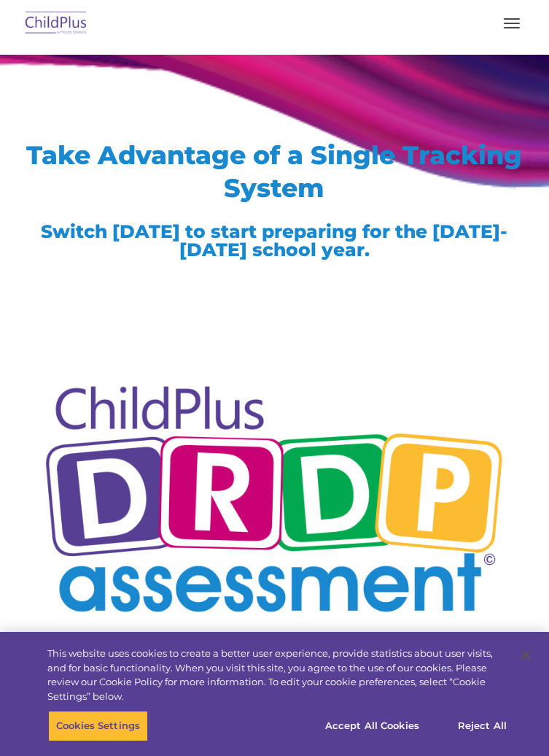 The image size is (549, 756). Describe the element at coordinates (98, 726) in the screenshot. I see `button: Cookies Settings` at that location.